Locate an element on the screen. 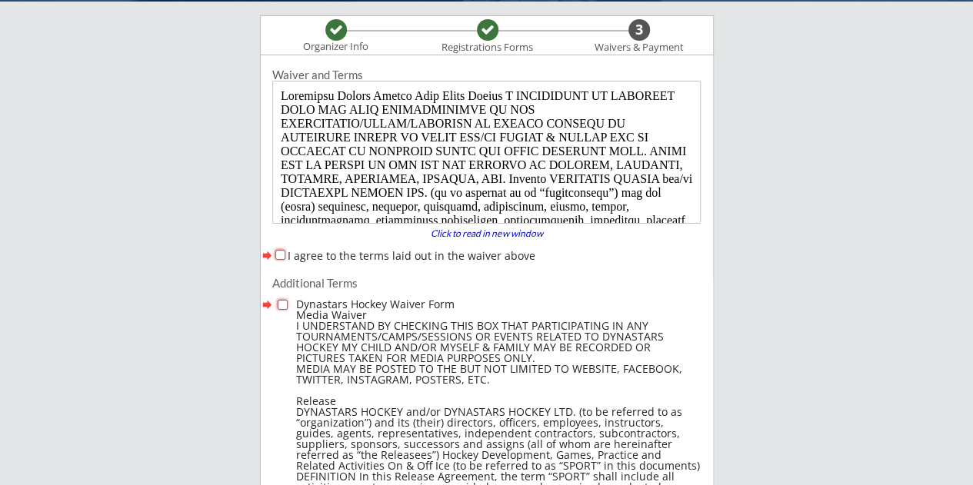  div: Waivers & Payment is located at coordinates (639, 48).